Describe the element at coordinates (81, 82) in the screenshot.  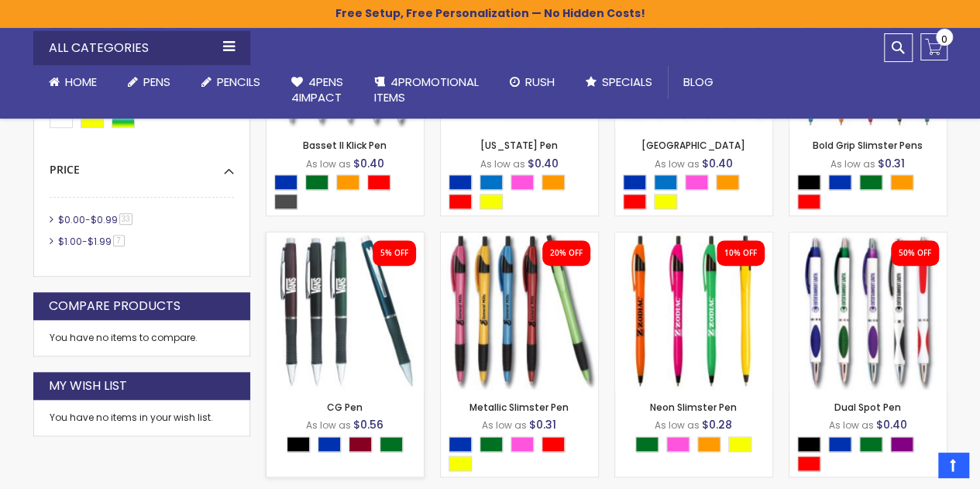
I see `span: Home` at that location.